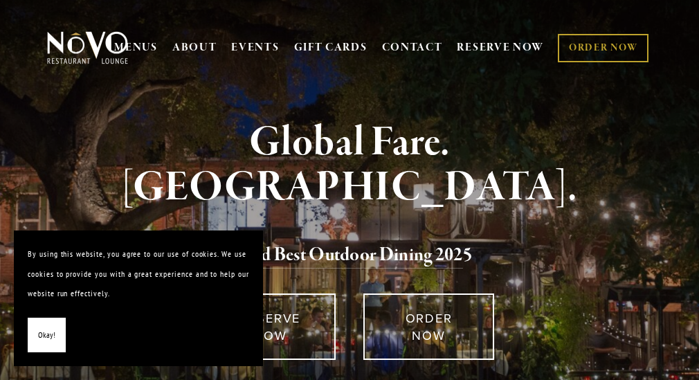 This screenshot has width=699, height=380. What do you see at coordinates (345, 256) in the screenshot?
I see `a: Voted Best Outdoor Dining 202` at bounding box center [345, 256].